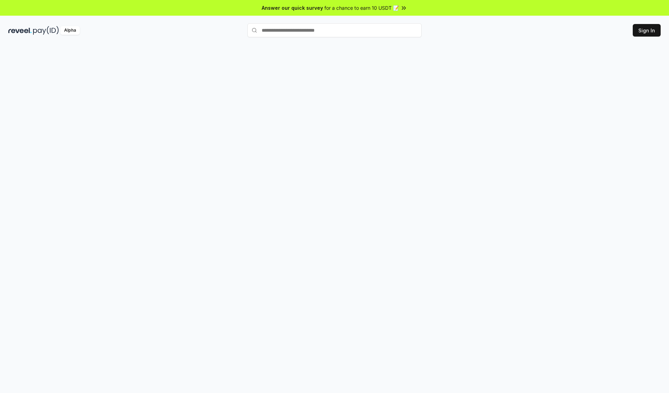 Image resolution: width=669 pixels, height=393 pixels. Describe the element at coordinates (20, 30) in the screenshot. I see `img: reveel_dark` at that location.